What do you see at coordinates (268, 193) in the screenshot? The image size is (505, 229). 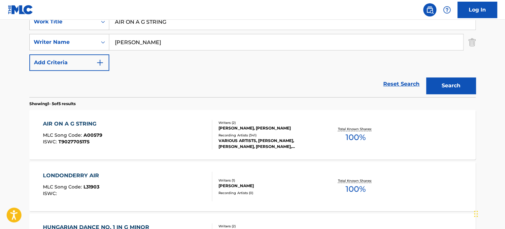 I see `div: Recording Artists ( 0 )` at bounding box center [268, 193].